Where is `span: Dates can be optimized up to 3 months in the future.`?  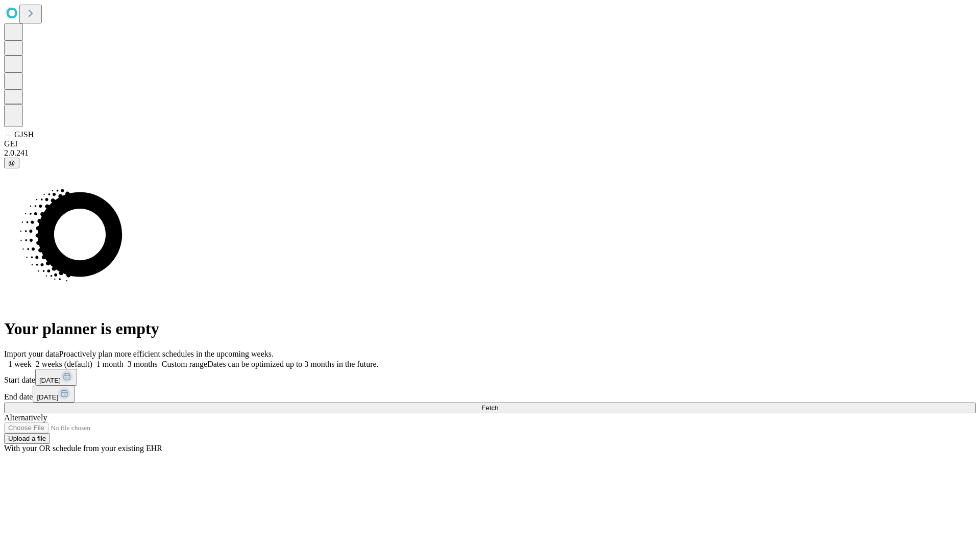 span: Dates can be optimized up to 3 months in the future. is located at coordinates (292, 364).